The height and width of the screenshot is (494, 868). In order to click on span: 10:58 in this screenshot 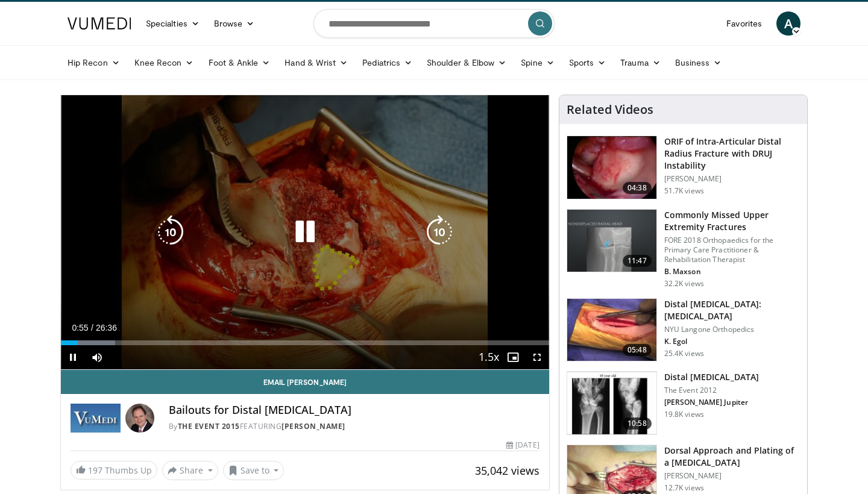, I will do `click(637, 424)`.